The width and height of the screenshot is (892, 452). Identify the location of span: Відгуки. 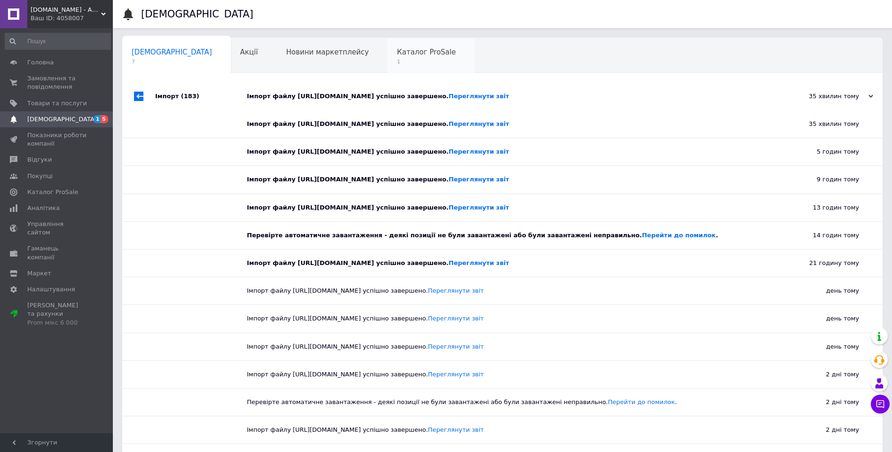
(40, 160).